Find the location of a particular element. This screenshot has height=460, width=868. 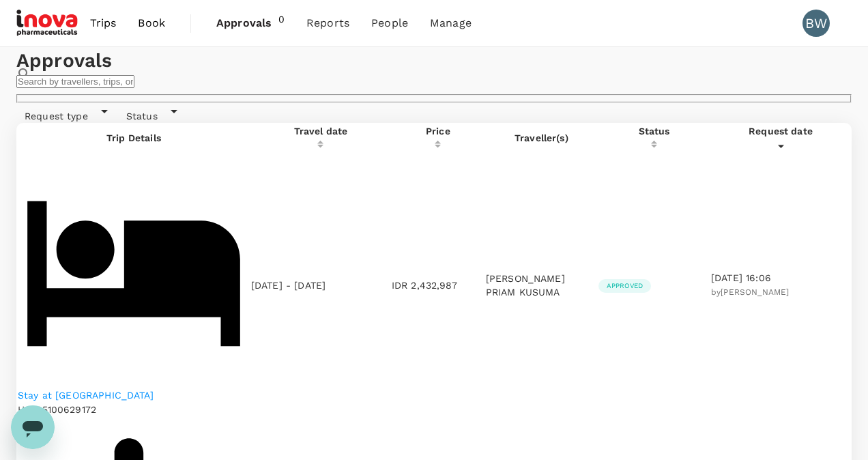

span: 0 is located at coordinates (281, 23).